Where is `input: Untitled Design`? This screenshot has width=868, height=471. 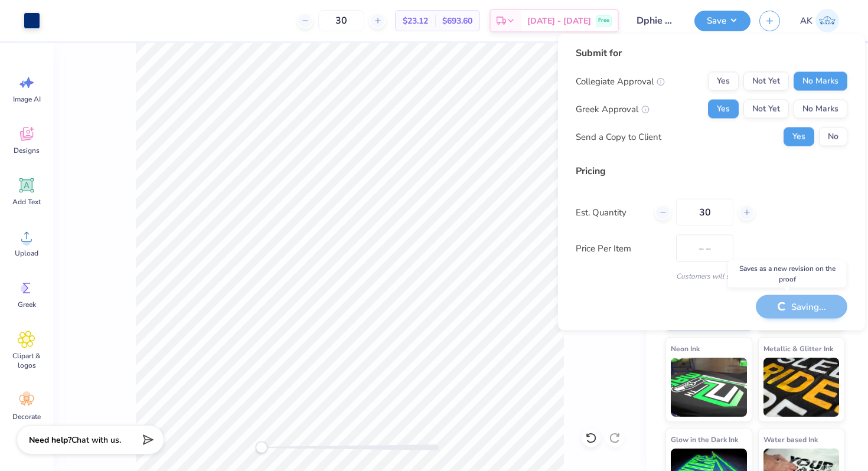
input: Untitled Design is located at coordinates (657, 20).